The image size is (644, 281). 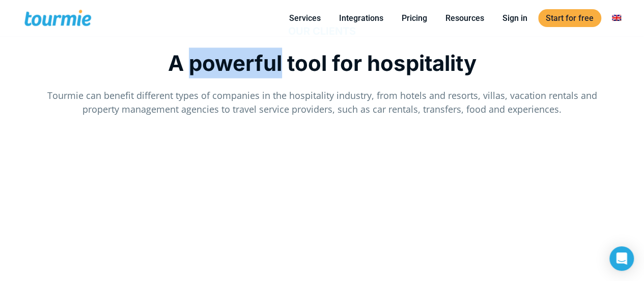 What do you see at coordinates (570, 18) in the screenshot?
I see `a: Start for free` at bounding box center [570, 18].